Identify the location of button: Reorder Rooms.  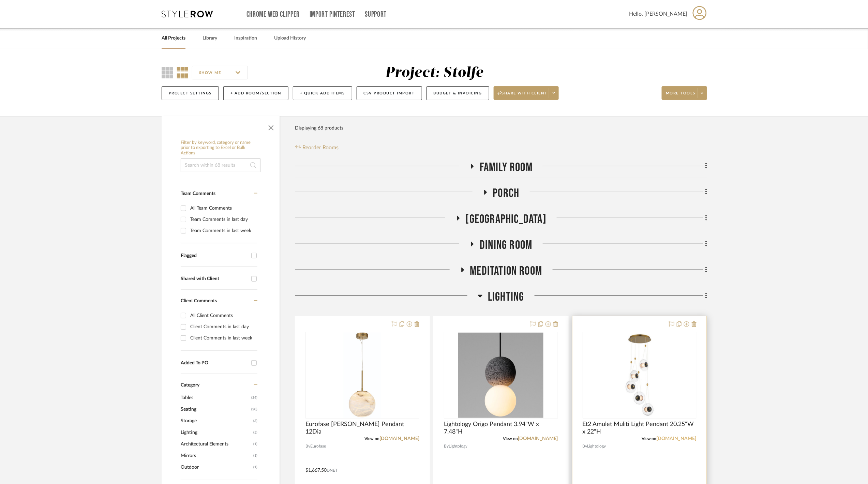
(317, 148).